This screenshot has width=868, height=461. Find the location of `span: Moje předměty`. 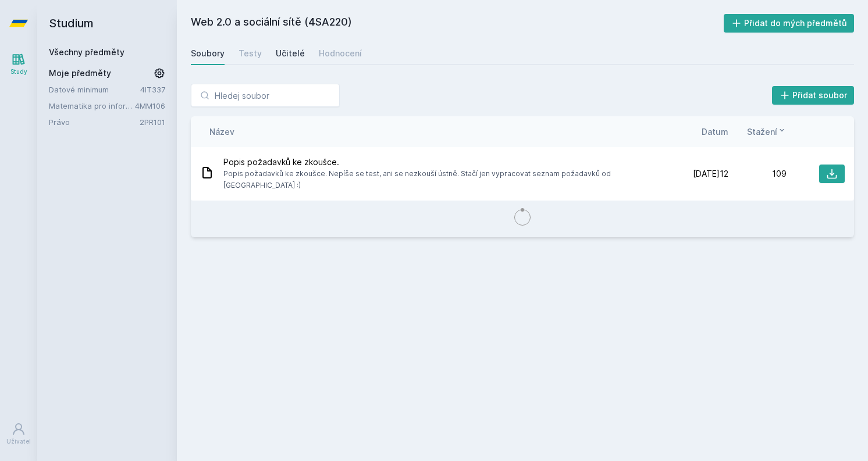

span: Moje předměty is located at coordinates (80, 73).